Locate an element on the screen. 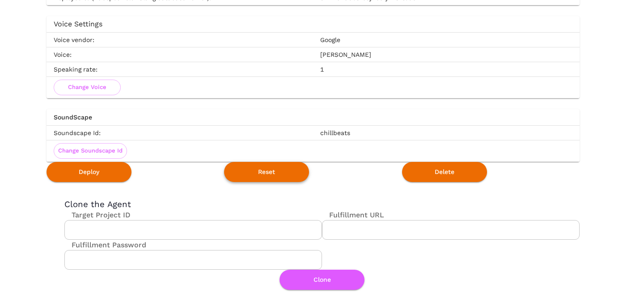 The height and width of the screenshot is (301, 644). button: Deploy is located at coordinates (89, 172).